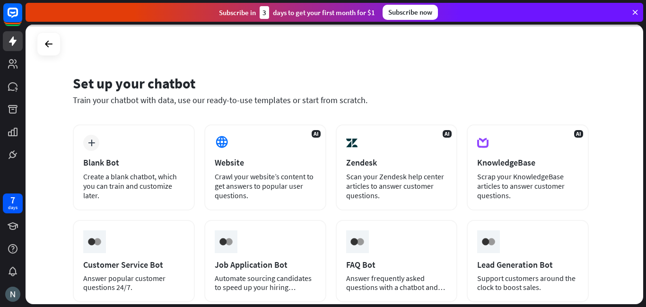 Image resolution: width=646 pixels, height=307 pixels. I want to click on div: Subscribe now, so click(410, 12).